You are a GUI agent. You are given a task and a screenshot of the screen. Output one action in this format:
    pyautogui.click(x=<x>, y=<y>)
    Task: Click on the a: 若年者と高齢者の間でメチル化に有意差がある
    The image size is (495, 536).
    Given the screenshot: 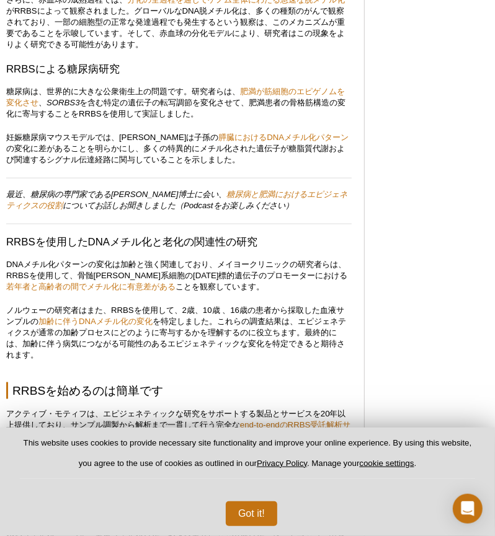 What is the action you would take?
    pyautogui.click(x=90, y=286)
    